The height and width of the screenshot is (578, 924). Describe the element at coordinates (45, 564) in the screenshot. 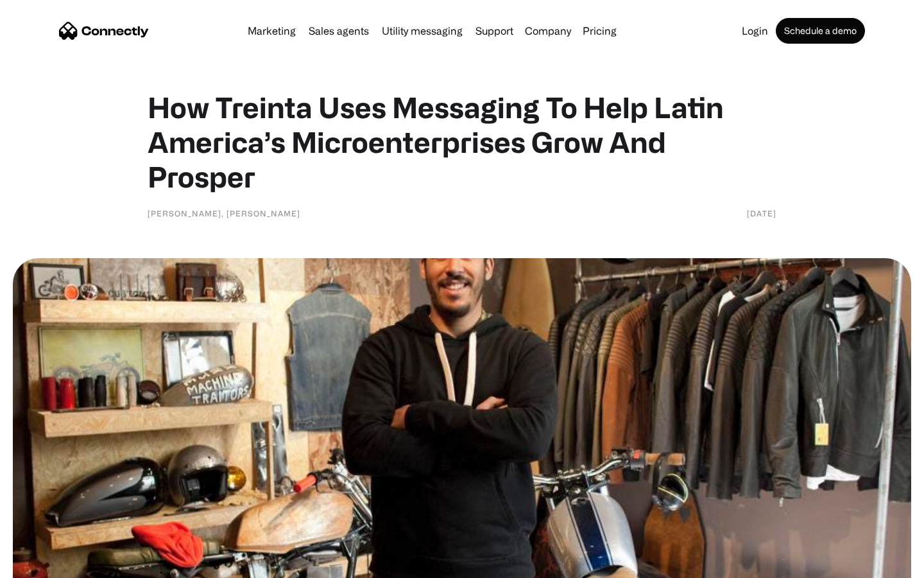

I see `aside: Language selected: English` at that location.